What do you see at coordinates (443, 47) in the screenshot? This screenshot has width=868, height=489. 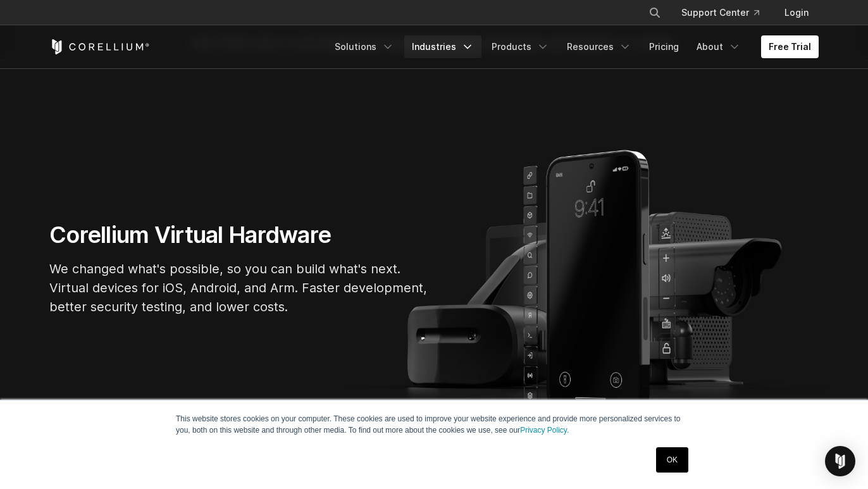 I see `a: Industries` at bounding box center [443, 47].